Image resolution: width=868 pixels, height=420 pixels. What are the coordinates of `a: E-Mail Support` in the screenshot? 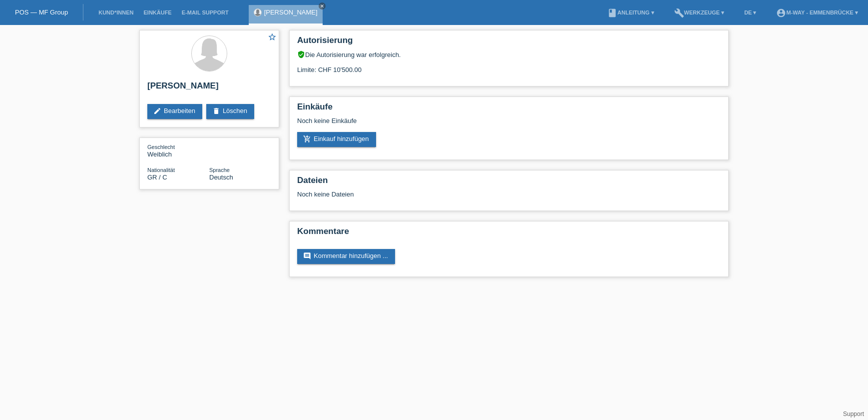 It's located at (205, 13).